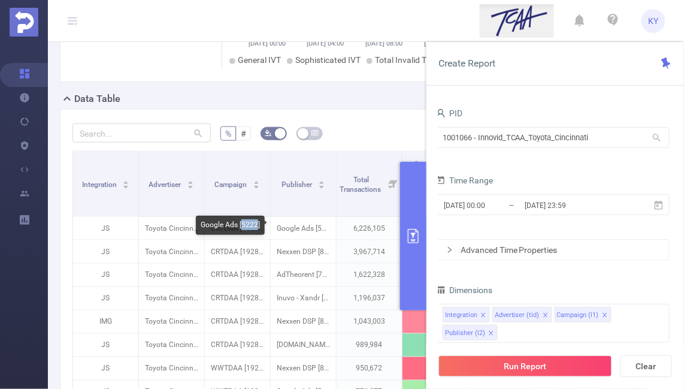 Image resolution: width=684 pixels, height=389 pixels. Describe the element at coordinates (646, 366) in the screenshot. I see `button: Clear` at that location.